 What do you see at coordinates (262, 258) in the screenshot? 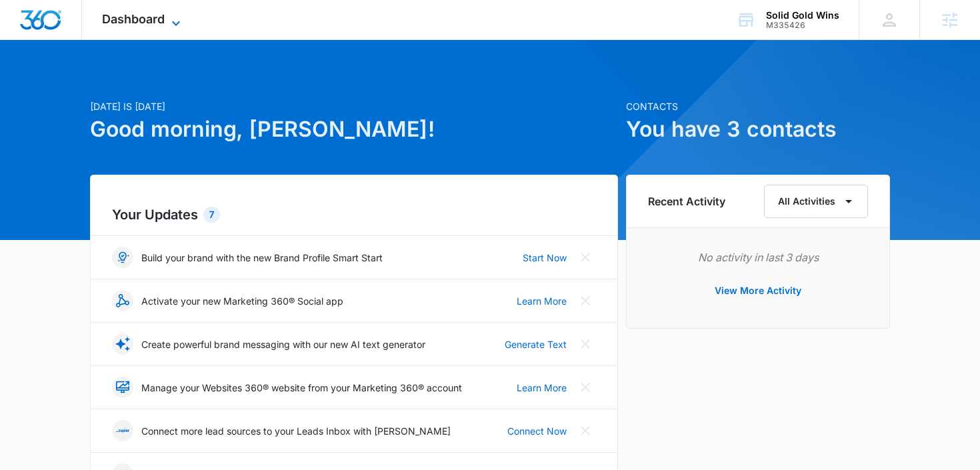
I see `p: Build your brand with the new Brand Profile Smart Start` at bounding box center [262, 258].